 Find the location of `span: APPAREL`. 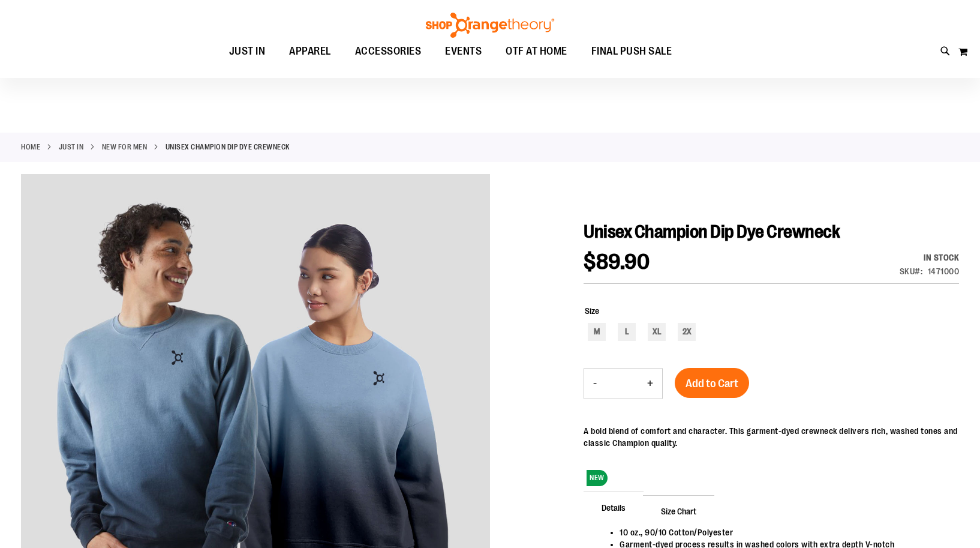

span: APPAREL is located at coordinates (310, 51).